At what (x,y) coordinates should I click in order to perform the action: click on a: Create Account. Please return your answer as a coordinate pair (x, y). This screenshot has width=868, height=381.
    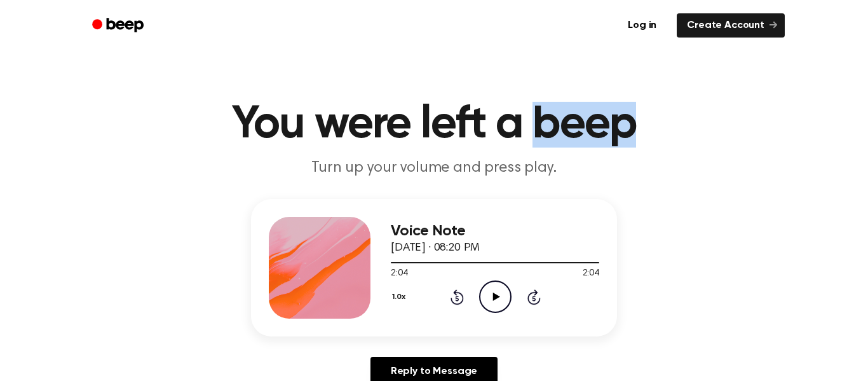
    Looking at the image, I should click on (731, 26).